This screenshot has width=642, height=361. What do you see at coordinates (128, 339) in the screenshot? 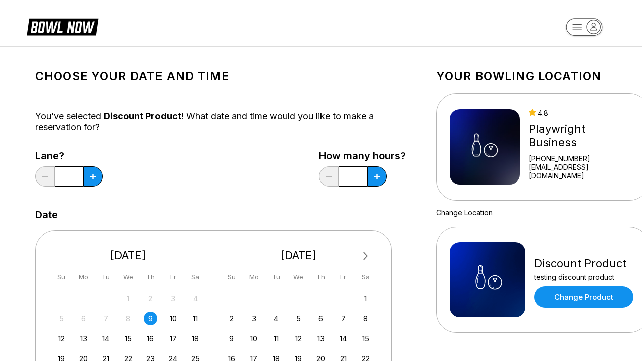
I see `div: Choose Wednesday, October 15th, 2025` at bounding box center [128, 339].